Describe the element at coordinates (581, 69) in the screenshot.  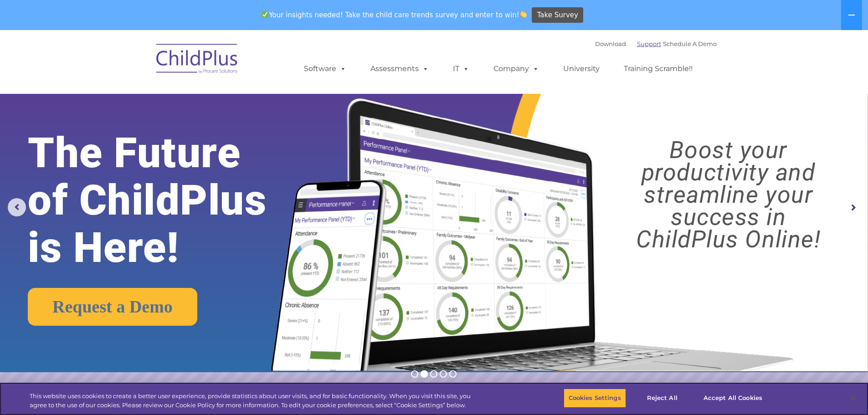
I see `a: University` at that location.